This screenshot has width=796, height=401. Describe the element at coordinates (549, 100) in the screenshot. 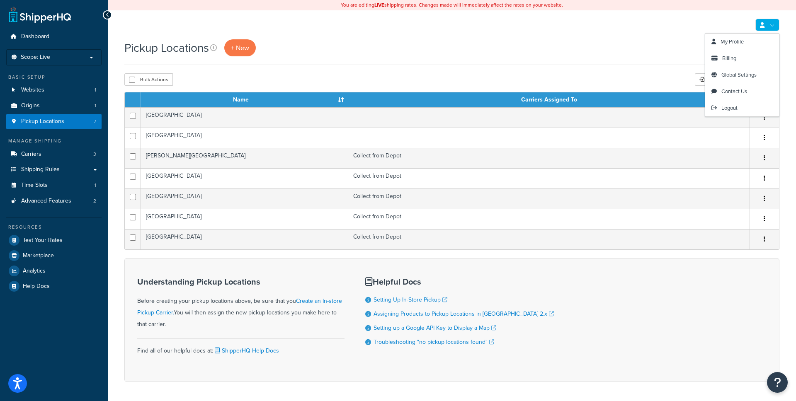

I see `th: Carriers Assigned To` at that location.